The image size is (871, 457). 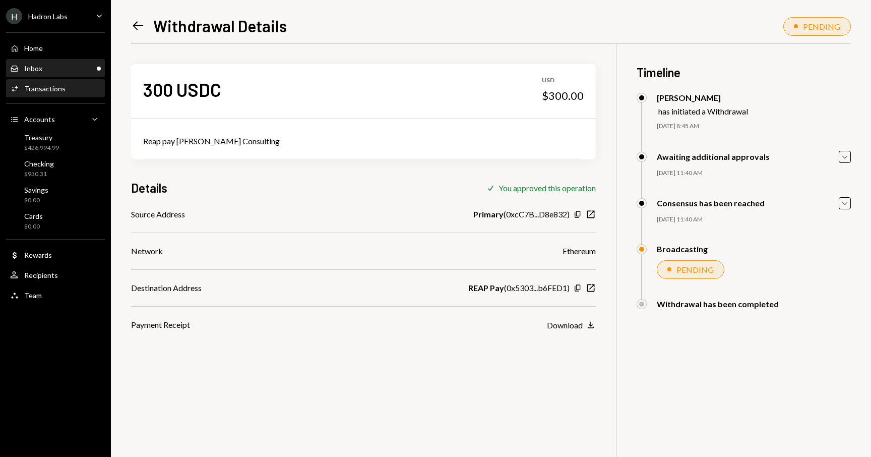 What do you see at coordinates (703, 111) in the screenshot?
I see `div: has initiated a Withdrawal` at bounding box center [703, 111].